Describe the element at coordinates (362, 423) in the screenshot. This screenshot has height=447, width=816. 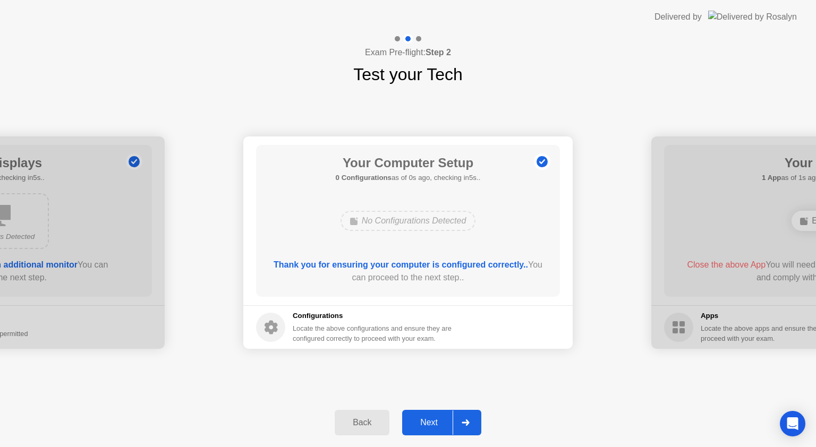
I see `div: Back` at that location.